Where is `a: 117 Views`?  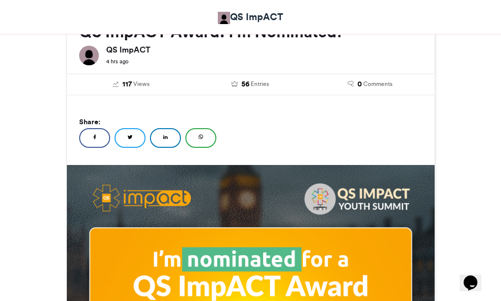 a: 117 Views is located at coordinates (131, 85).